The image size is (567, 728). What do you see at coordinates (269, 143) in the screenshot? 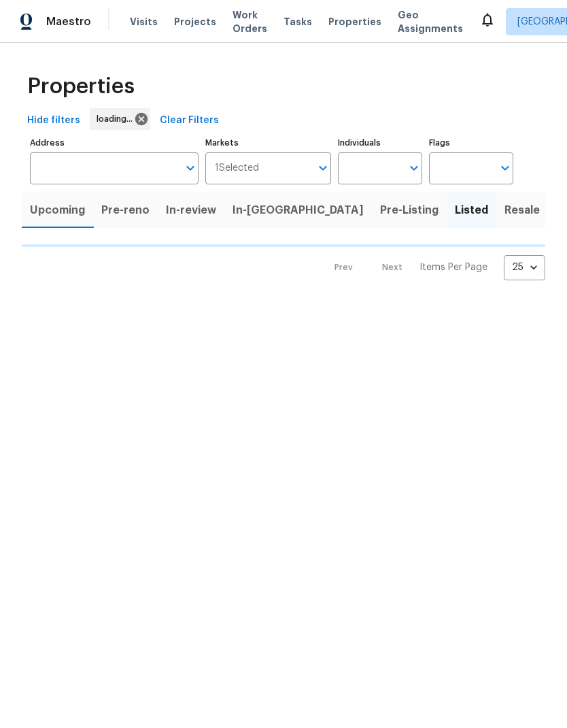
I see `label: Markets` at bounding box center [269, 143].